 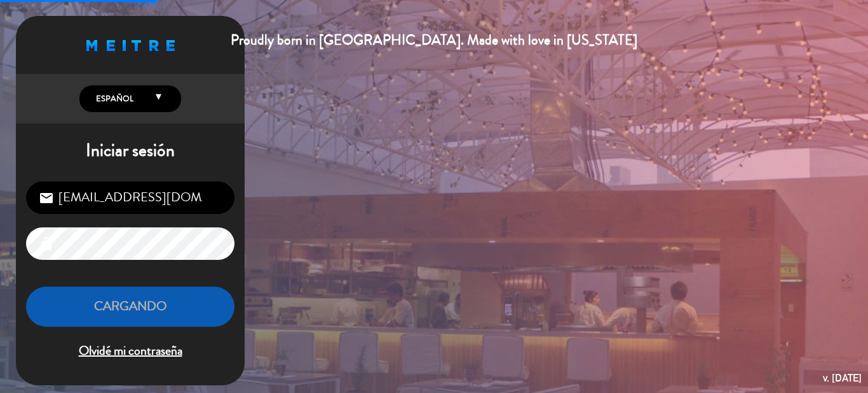 What do you see at coordinates (47, 244) in the screenshot?
I see `i: lock` at bounding box center [47, 244].